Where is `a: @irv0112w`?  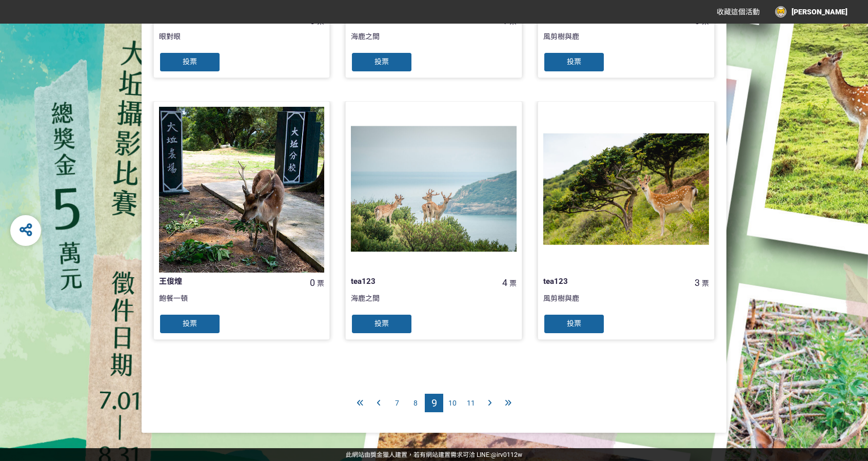
a: @irv0112w is located at coordinates (507, 455).